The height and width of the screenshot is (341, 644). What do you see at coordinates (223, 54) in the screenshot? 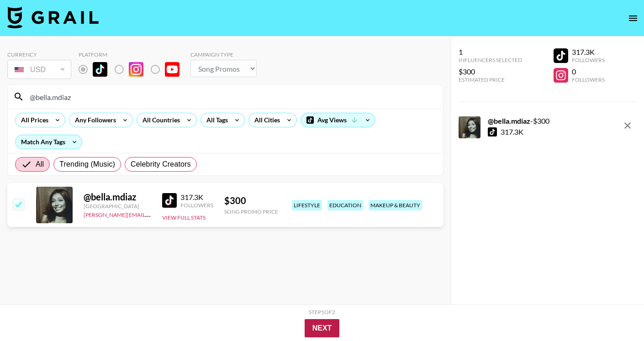
I see `div: Campaign Type` at bounding box center [223, 54].